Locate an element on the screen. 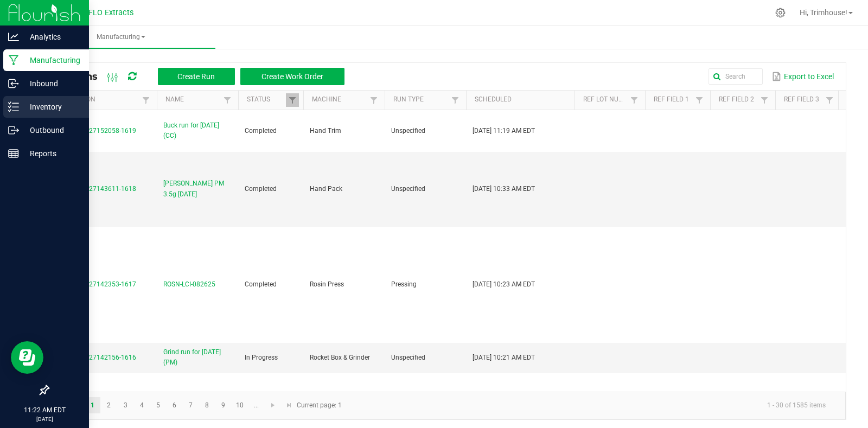  a: Page 7 is located at coordinates (191, 405).